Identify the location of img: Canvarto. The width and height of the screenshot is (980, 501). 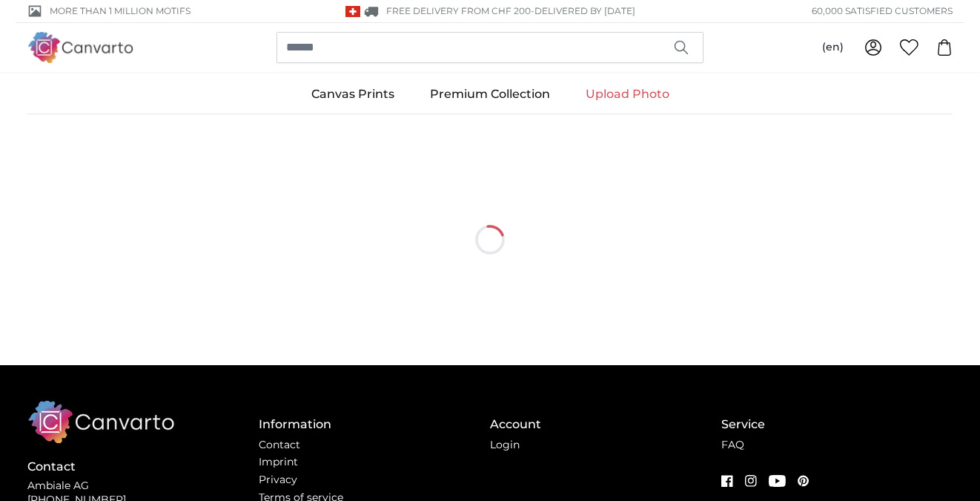
(81, 46).